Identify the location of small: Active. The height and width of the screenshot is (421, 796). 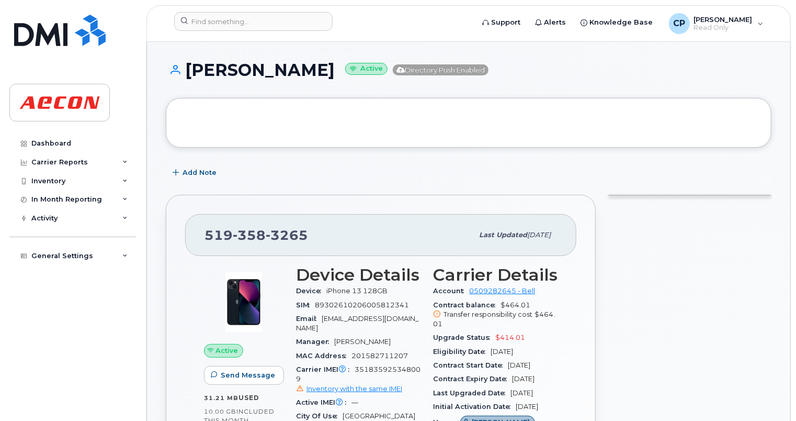
(366, 69).